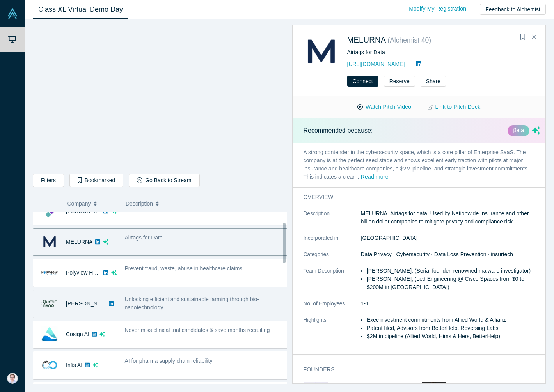  What do you see at coordinates (13, 13) in the screenshot?
I see `img: Alchemist Vault Logo` at bounding box center [13, 13].